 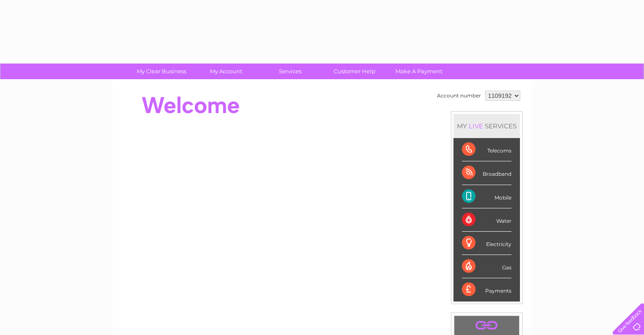 What do you see at coordinates (487, 267) in the screenshot?
I see `div: Gas` at bounding box center [487, 267].